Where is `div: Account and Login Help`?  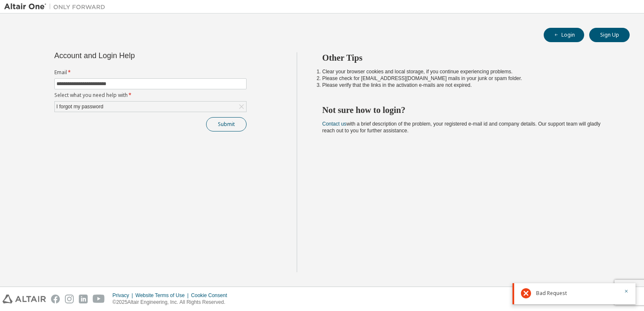
div: Account and Login Help is located at coordinates (131, 56).